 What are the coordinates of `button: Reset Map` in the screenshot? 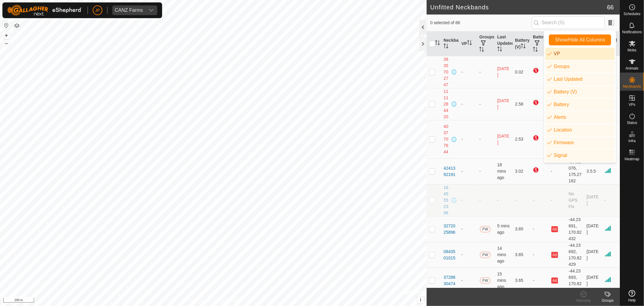 It's located at (7, 25).